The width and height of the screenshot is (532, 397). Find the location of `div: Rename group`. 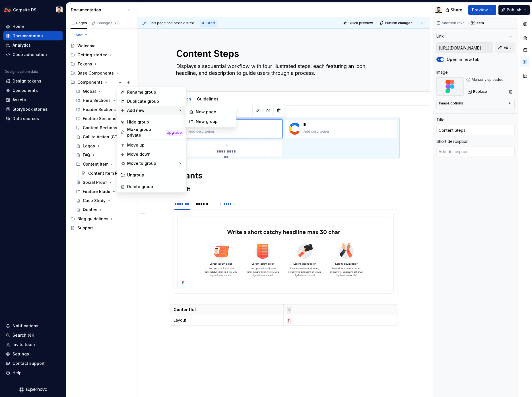

div: Rename group is located at coordinates (155, 92).